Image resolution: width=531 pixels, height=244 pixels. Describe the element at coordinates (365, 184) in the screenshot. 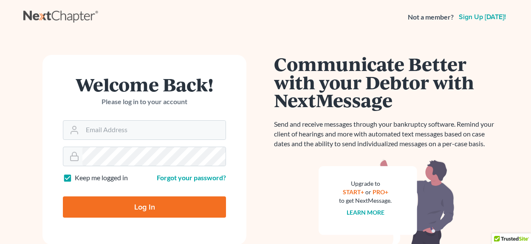

I see `div: Upgrade to` at that location.